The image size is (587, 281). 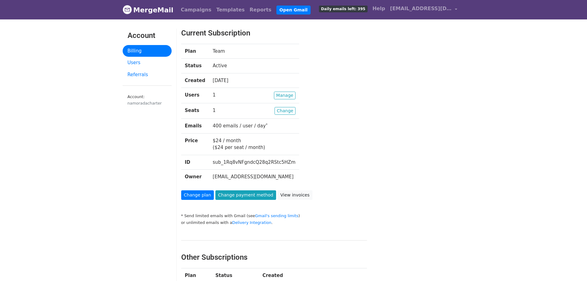 What do you see at coordinates (147, 100) in the screenshot?
I see `small: Account:` at bounding box center [147, 100].